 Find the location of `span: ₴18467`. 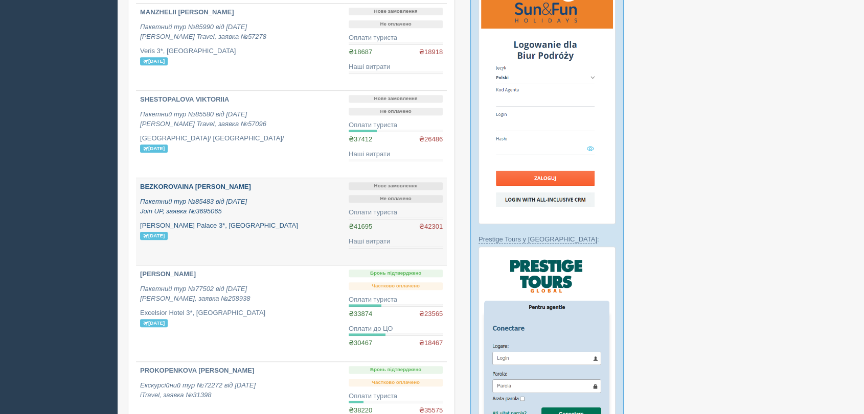

span: ₴18467 is located at coordinates (431, 343).